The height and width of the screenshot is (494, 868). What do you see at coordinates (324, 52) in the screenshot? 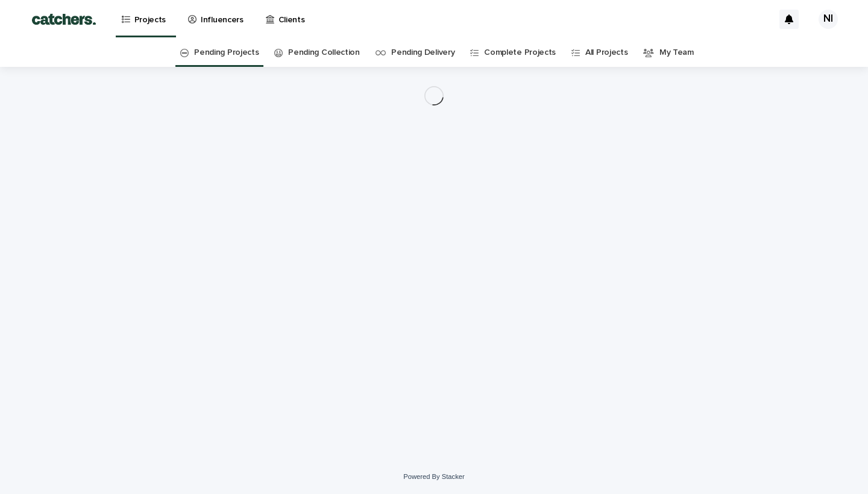
I see `a: Pending Collection` at bounding box center [324, 52].